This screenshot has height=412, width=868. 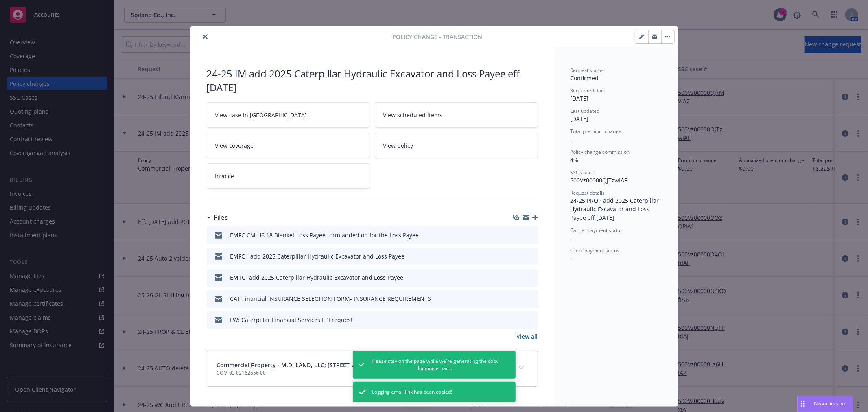 I want to click on span: View scheduled items, so click(x=413, y=115).